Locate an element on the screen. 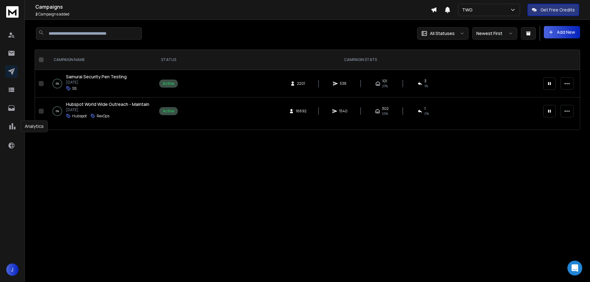 This screenshot has height=282, width=590. p: All Statuses is located at coordinates (442, 33).